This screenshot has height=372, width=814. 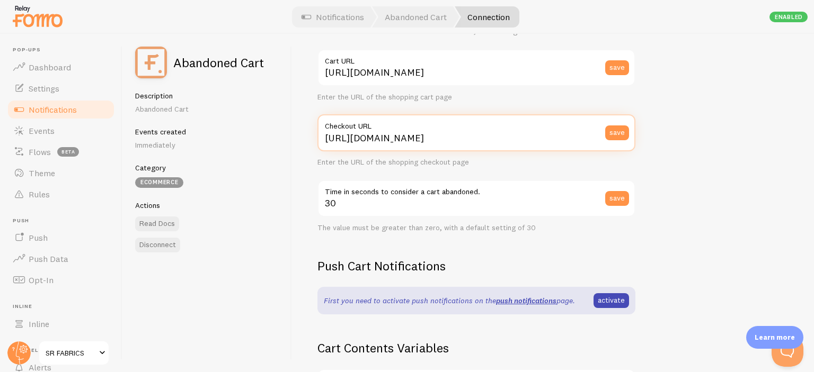 What do you see at coordinates (44, 88) in the screenshot?
I see `span: Settings` at bounding box center [44, 88].